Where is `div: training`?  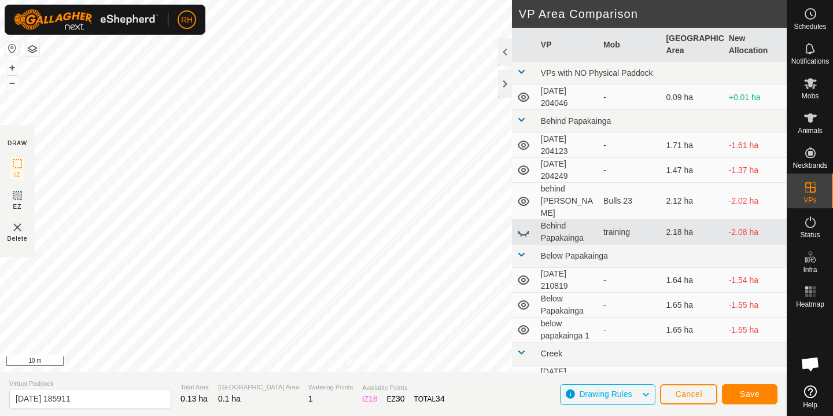
div: training is located at coordinates (630, 232).